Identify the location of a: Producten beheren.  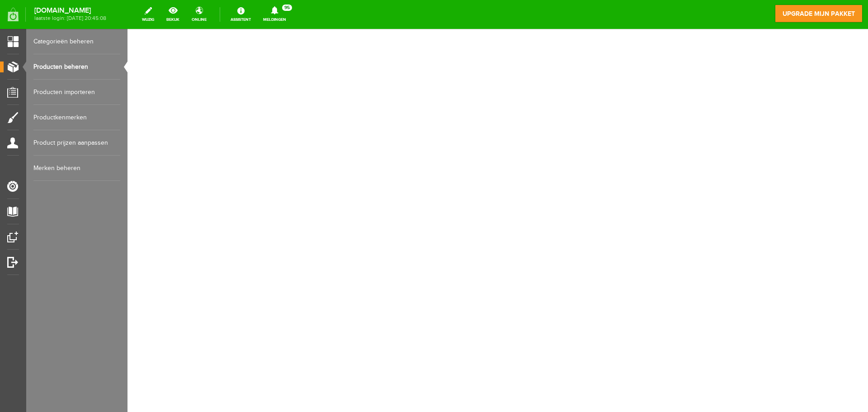
(77, 67).